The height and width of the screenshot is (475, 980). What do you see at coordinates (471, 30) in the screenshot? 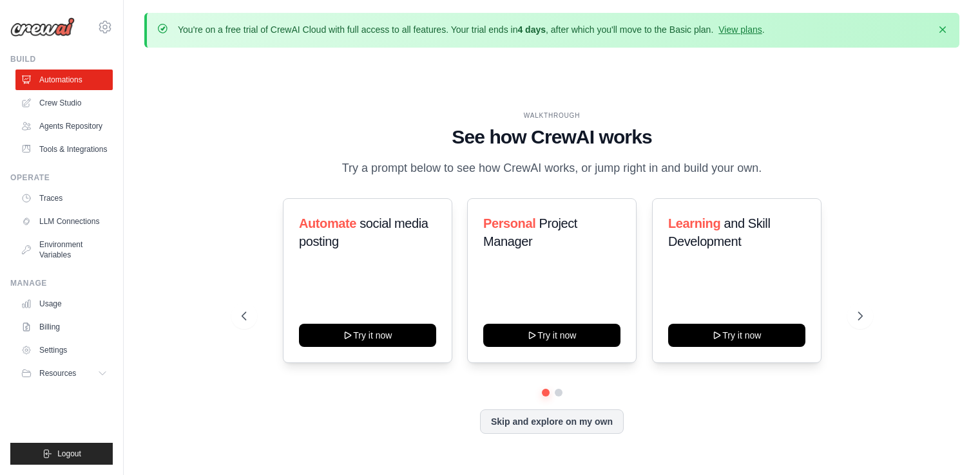
I see `p: You're on a free trial of CrewAI Cloud with full access to all features. Your trial ends in , aft...` at bounding box center [471, 30].